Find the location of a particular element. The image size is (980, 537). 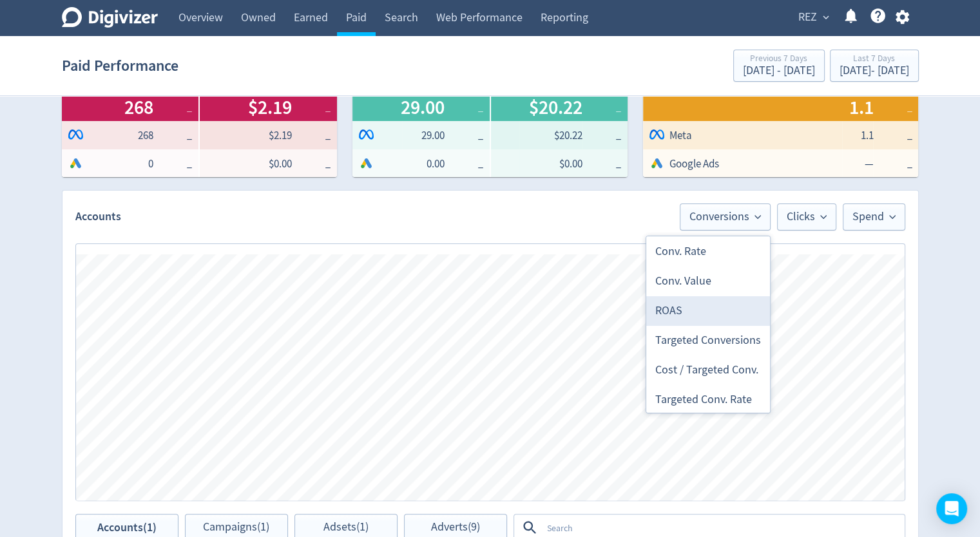

span: Adverts (9) is located at coordinates (455, 528).